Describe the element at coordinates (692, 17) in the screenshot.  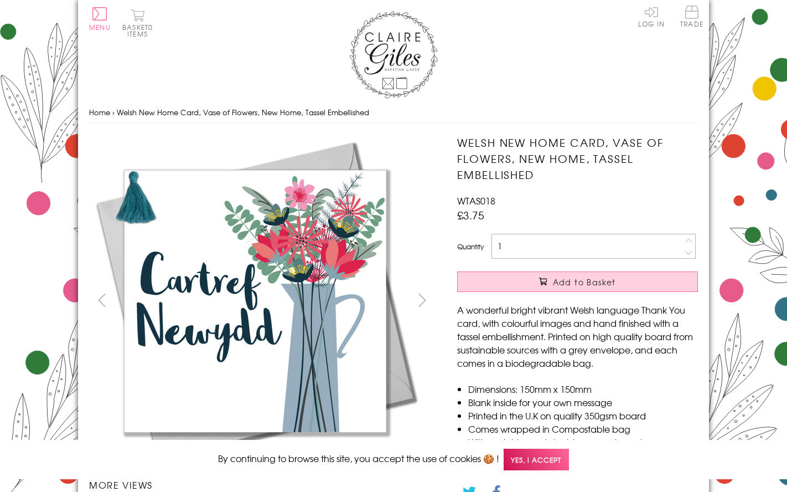
I see `a: Trade` at that location.